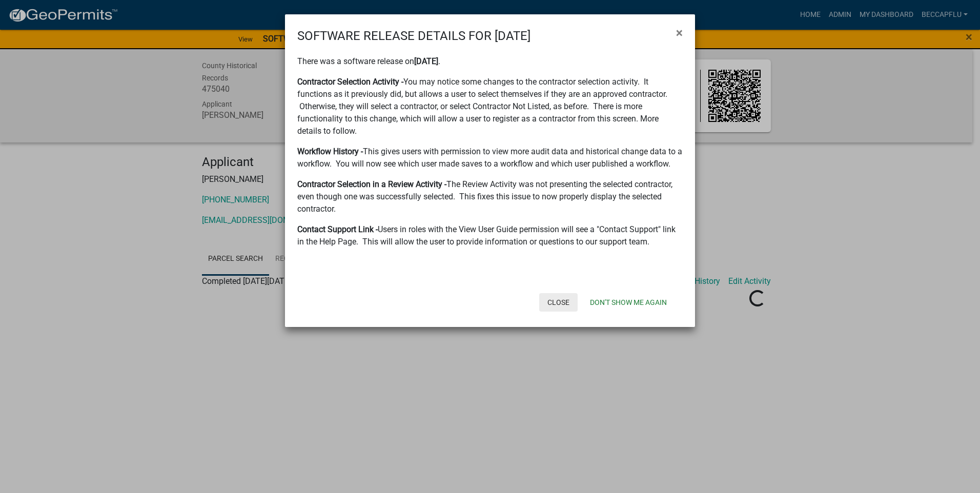 This screenshot has width=980, height=493. I want to click on p: You may notice some changes to the contractor selection activity. It functions as it previously d..., so click(490, 107).